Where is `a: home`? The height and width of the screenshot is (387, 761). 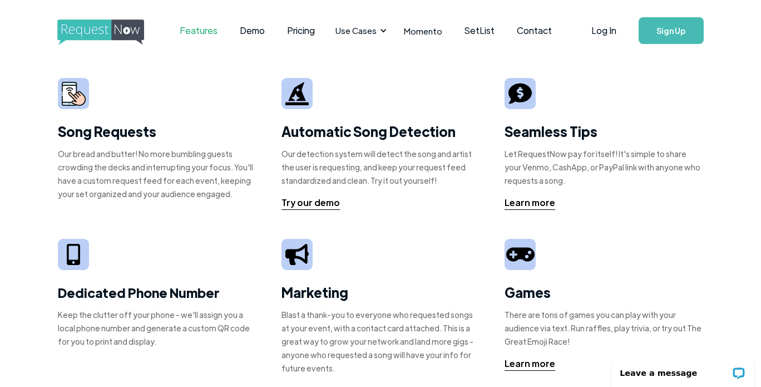 a: home is located at coordinates (99, 31).